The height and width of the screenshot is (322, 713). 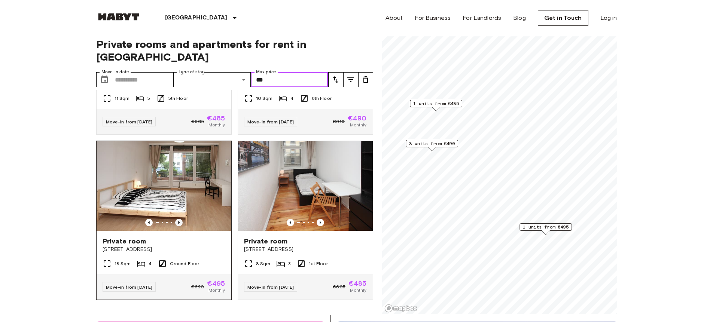 I want to click on span: €495, so click(x=216, y=284).